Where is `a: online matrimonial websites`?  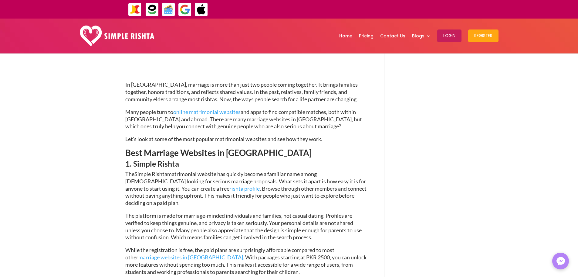 a: online matrimonial websites is located at coordinates (207, 112).